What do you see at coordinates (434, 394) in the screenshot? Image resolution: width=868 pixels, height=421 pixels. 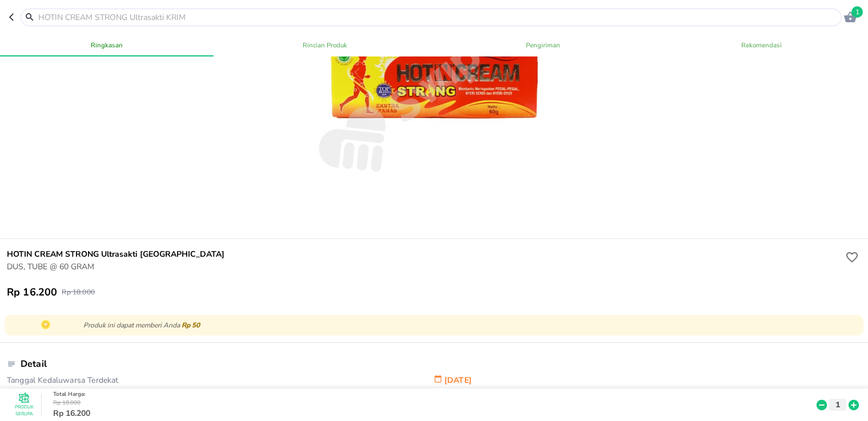 I see `p: Total Harga :` at bounding box center [434, 394].